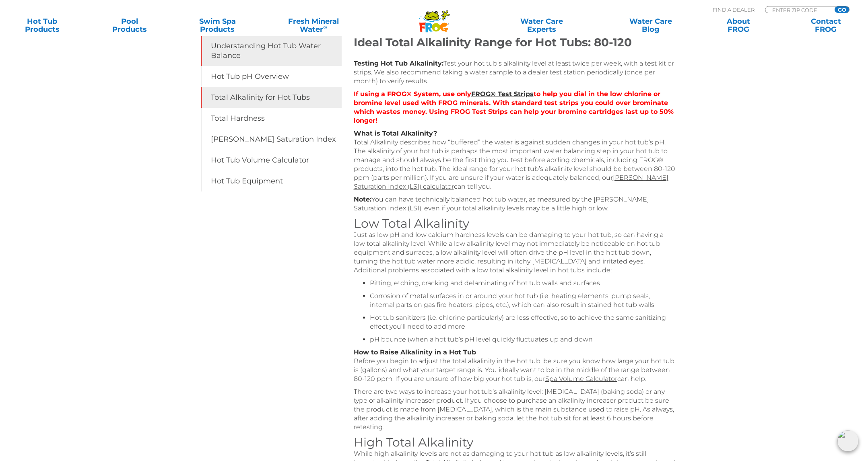 The width and height of the screenshot is (868, 461). Describe the element at coordinates (272, 76) in the screenshot. I see `a: Hot Tub pH Overview` at that location.